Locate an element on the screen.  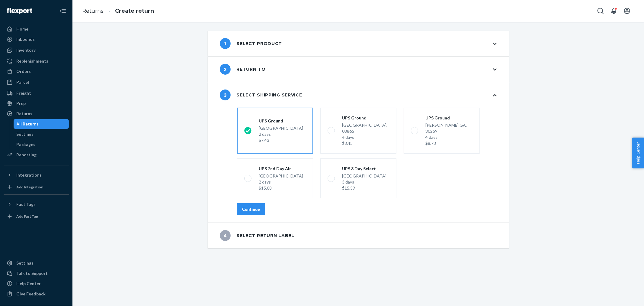
div: All Returns is located at coordinates (28, 124).